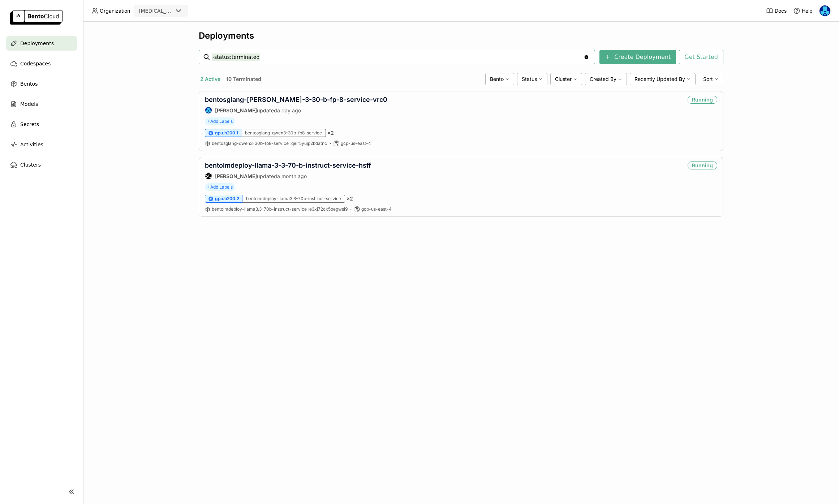 The width and height of the screenshot is (839, 504). What do you see at coordinates (32, 144) in the screenshot?
I see `span: Activities` at bounding box center [32, 144].